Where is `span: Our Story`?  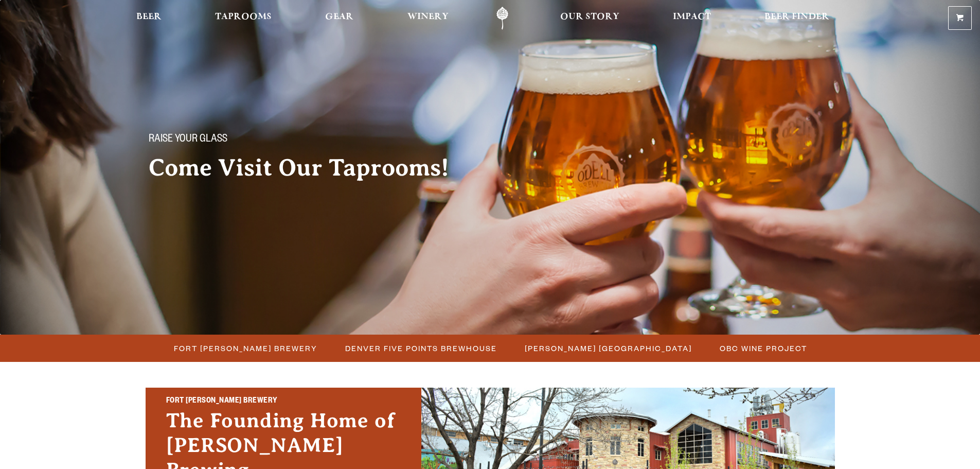 span: Our Story is located at coordinates (589, 17).